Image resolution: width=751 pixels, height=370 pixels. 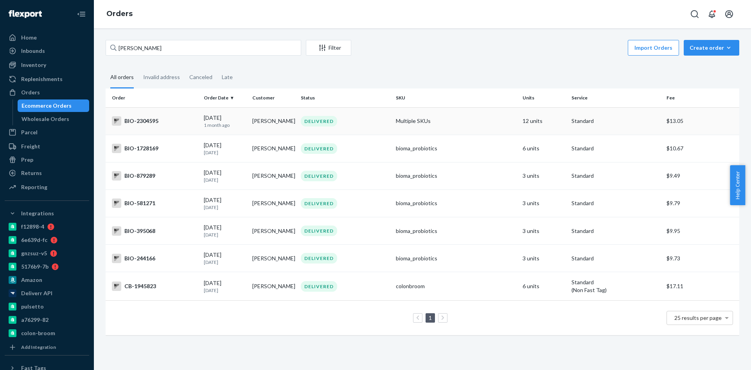 What do you see at coordinates (737, 185) in the screenshot?
I see `span: Help Center` at bounding box center [737, 185].